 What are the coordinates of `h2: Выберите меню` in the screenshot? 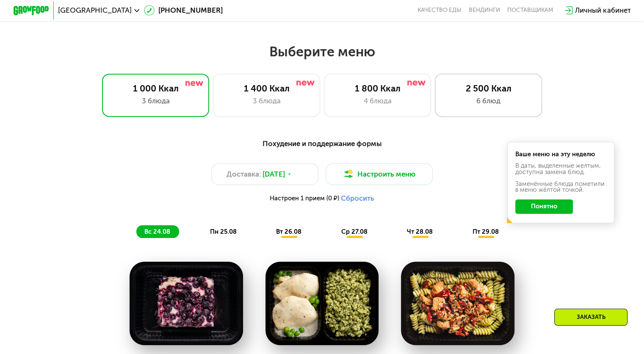 It's located at (322, 52).